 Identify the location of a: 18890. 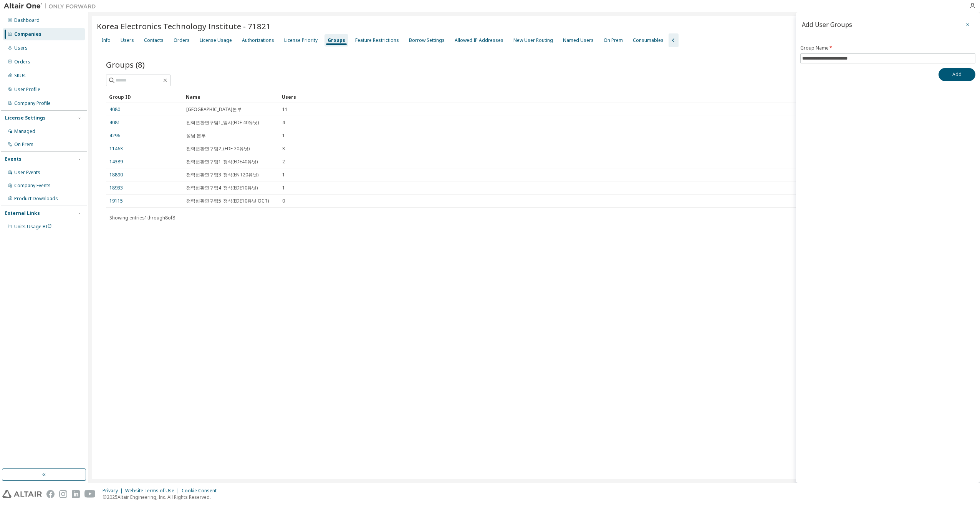
(116, 175).